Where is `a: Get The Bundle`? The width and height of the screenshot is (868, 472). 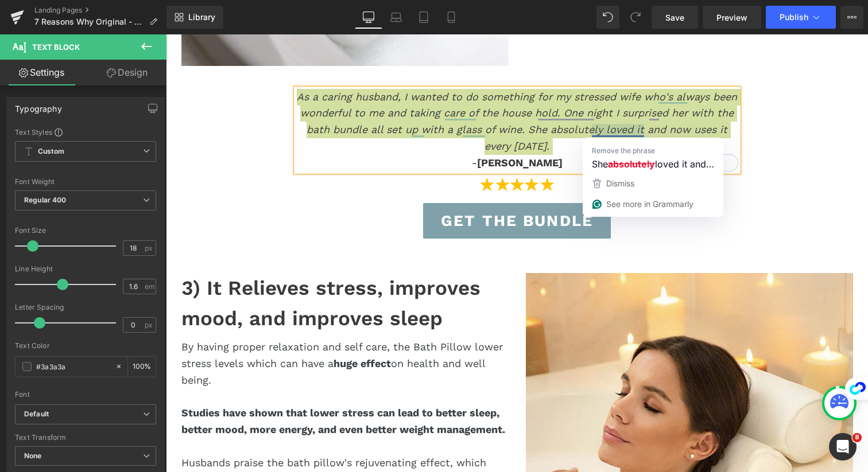 a: Get The Bundle is located at coordinates (351, 186).